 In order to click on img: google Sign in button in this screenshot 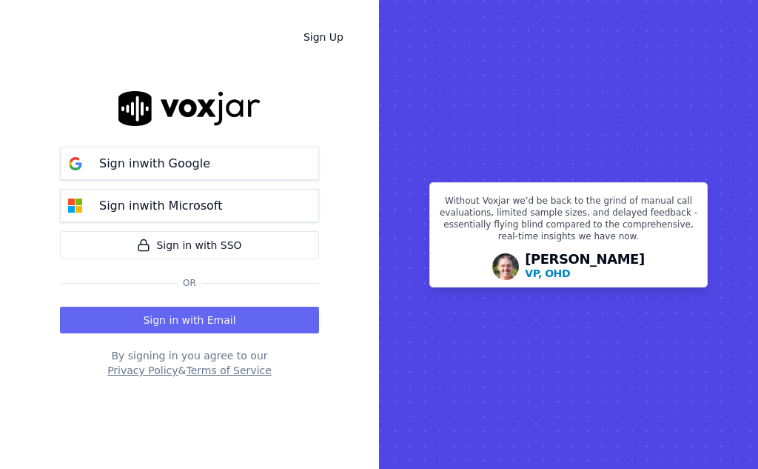, I will do `click(75, 164)`.